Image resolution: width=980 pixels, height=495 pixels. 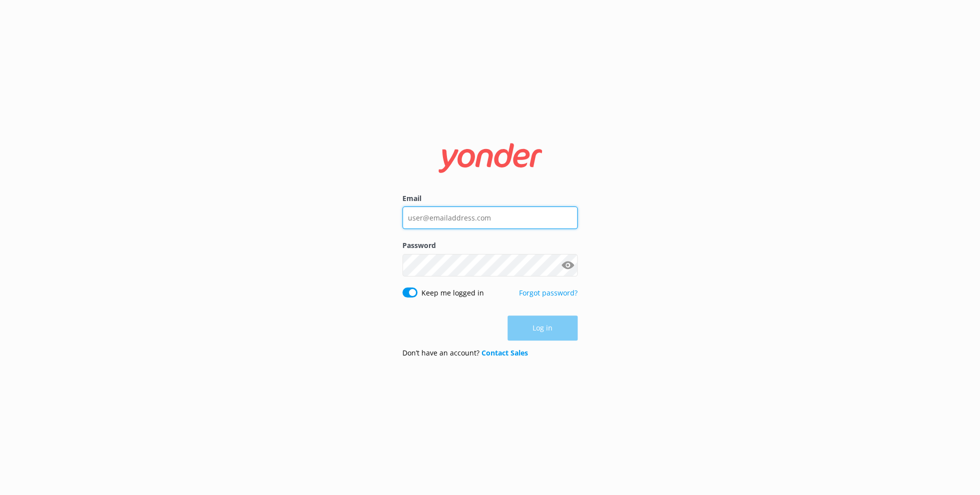 What do you see at coordinates (548, 293) in the screenshot?
I see `a: Forgot password?` at bounding box center [548, 293].